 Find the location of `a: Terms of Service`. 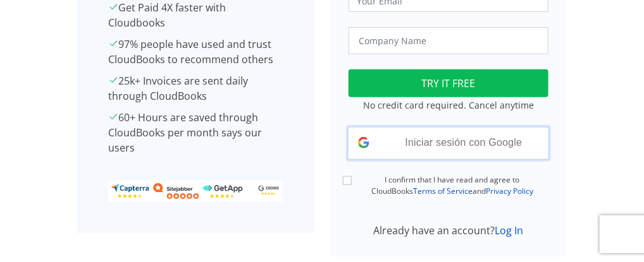

a: Terms of Service is located at coordinates (443, 191).